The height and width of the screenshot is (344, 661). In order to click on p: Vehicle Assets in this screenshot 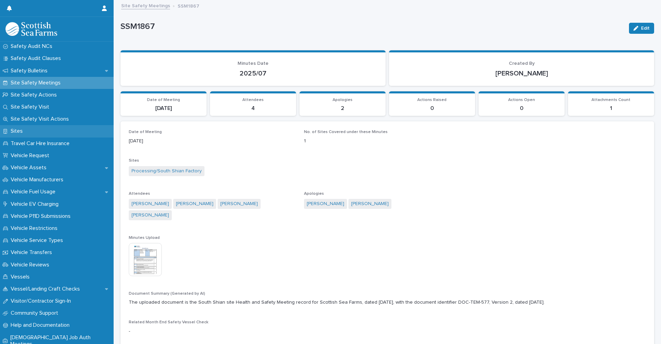, I will do `click(30, 167)`.